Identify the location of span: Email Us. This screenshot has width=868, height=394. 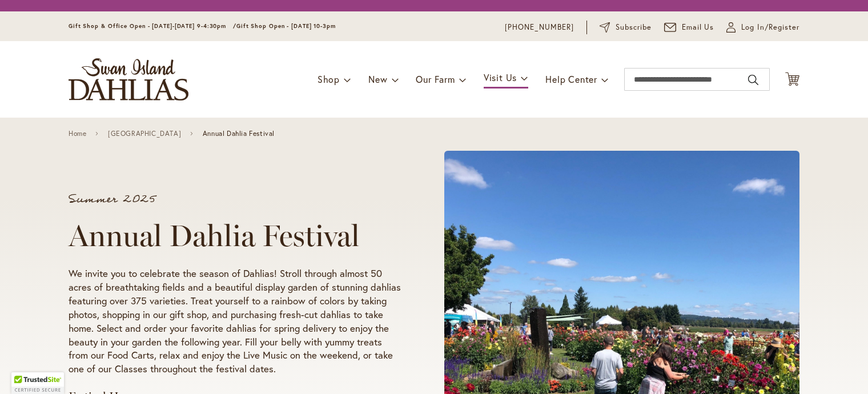
(698, 27).